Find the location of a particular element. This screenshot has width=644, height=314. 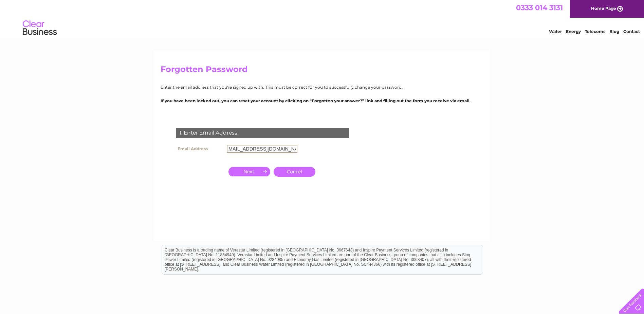

img: logo.png is located at coordinates (40, 28).